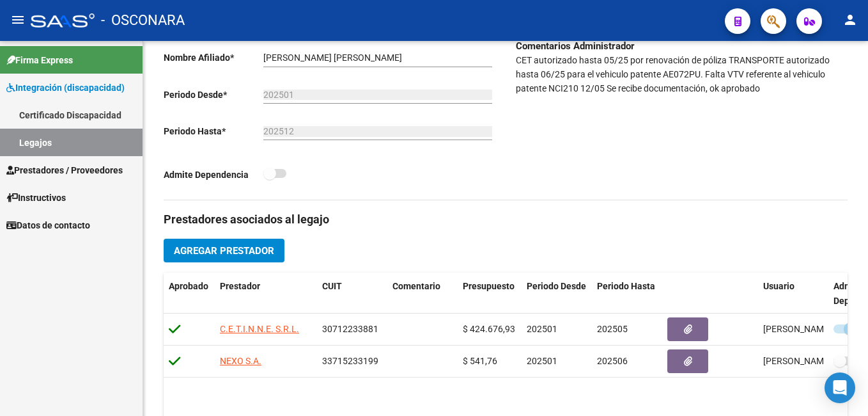 Image resolution: width=868 pixels, height=416 pixels. I want to click on span: Agregar Prestador, so click(224, 251).